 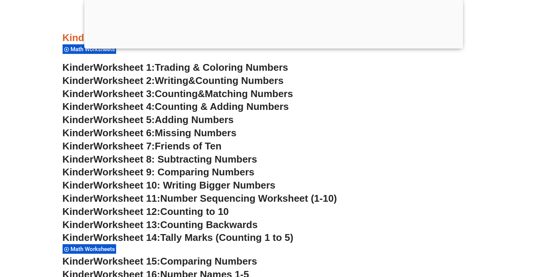 What do you see at coordinates (127, 238) in the screenshot?
I see `span: Worksheet 14:` at bounding box center [127, 238].